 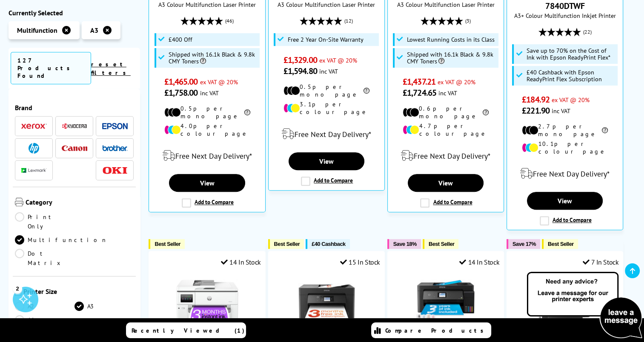 I want to click on span: £1,758.00, so click(x=180, y=93).